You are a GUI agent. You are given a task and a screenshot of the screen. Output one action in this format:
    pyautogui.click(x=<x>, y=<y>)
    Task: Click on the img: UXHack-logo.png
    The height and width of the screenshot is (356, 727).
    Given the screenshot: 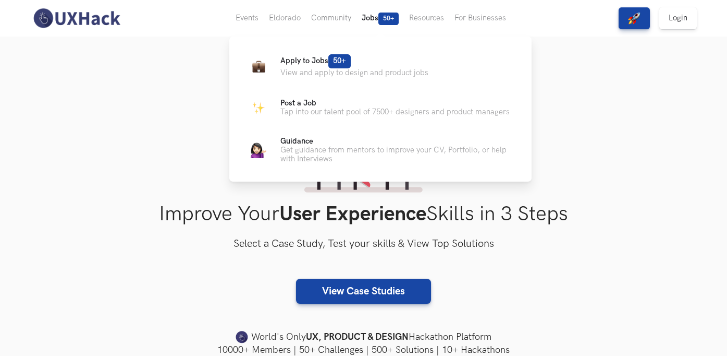 What is the action you would take?
    pyautogui.click(x=77, y=18)
    